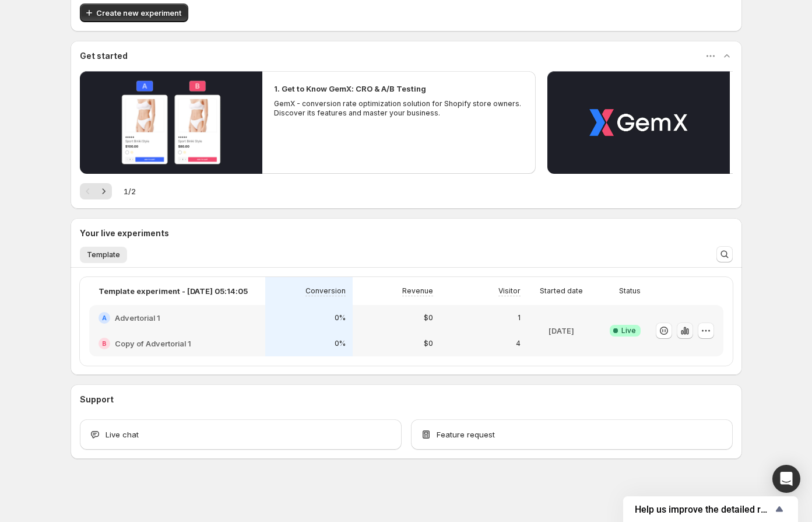 The height and width of the screenshot is (522, 812). Describe the element at coordinates (104, 255) in the screenshot. I see `span: Template` at that location.